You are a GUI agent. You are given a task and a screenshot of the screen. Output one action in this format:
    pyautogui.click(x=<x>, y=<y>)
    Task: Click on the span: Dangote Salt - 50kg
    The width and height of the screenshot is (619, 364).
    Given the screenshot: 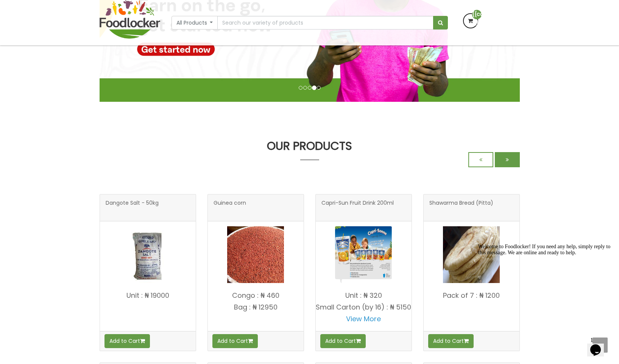 What is the action you would take?
    pyautogui.click(x=132, y=208)
    